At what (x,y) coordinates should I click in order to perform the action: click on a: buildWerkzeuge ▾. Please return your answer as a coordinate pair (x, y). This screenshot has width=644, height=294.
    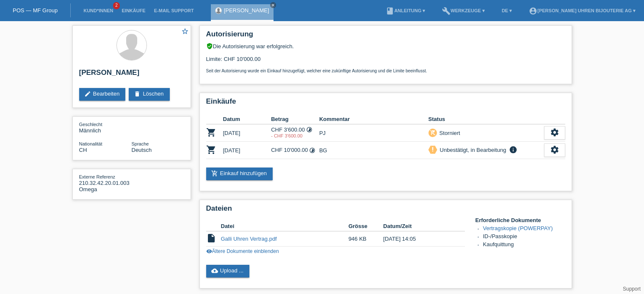
    Looking at the image, I should click on (463, 11).